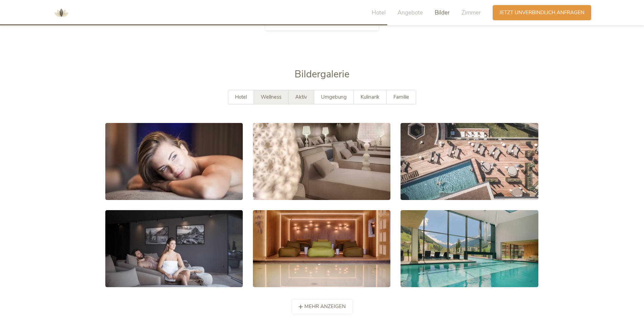 The image size is (644, 325). What do you see at coordinates (301, 97) in the screenshot?
I see `span: Aktiv` at bounding box center [301, 97].